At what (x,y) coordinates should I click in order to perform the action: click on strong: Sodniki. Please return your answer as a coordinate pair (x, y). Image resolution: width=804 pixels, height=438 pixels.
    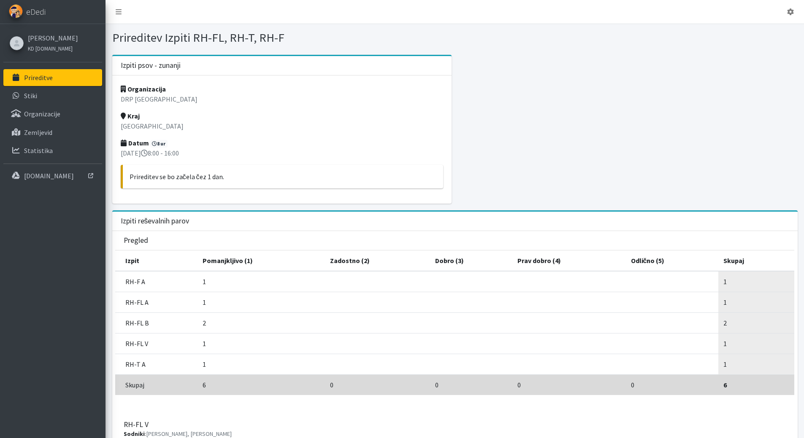
    Looking at the image, I should click on (134, 434).